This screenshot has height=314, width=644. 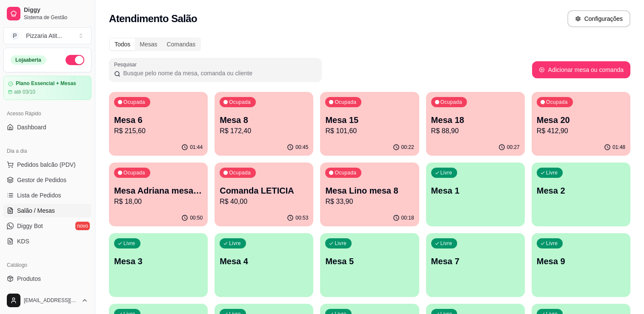 I want to click on p: 01:48, so click(x=619, y=147).